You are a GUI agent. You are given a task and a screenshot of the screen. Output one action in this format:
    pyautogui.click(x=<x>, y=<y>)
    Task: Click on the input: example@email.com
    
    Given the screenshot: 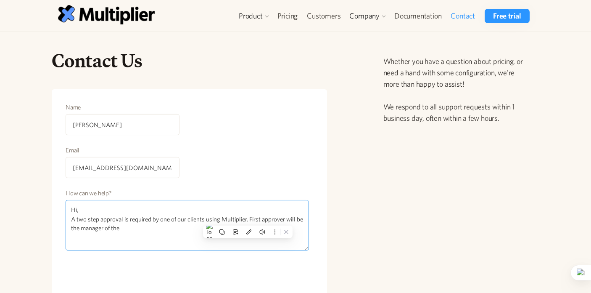 What is the action you would take?
    pyautogui.click(x=122, y=167)
    